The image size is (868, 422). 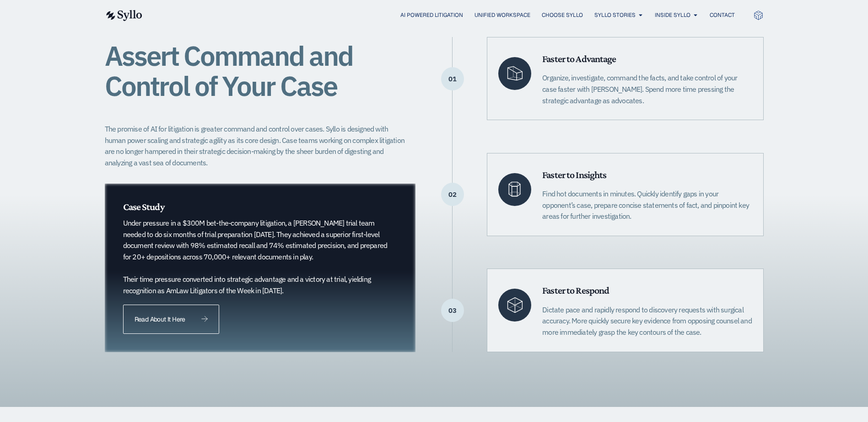 What do you see at coordinates (502, 15) in the screenshot?
I see `span: Unified Workspace` at bounding box center [502, 15].